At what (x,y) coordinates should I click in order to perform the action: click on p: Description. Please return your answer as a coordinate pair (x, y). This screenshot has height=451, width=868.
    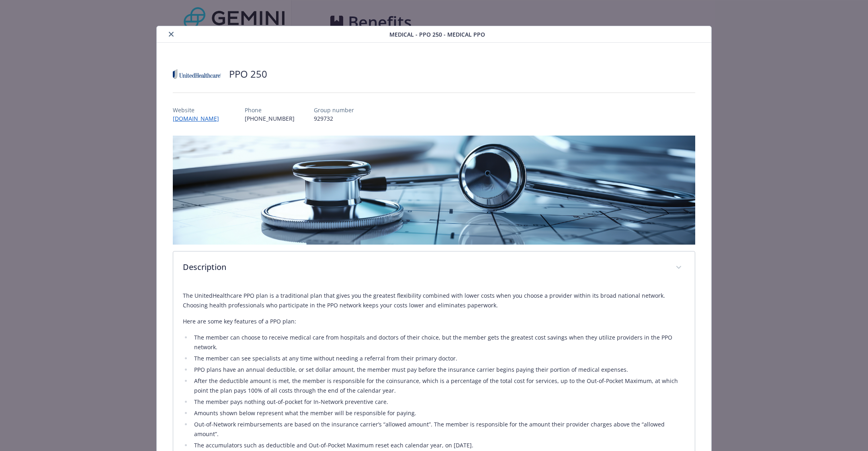
    Looking at the image, I should click on (424, 267).